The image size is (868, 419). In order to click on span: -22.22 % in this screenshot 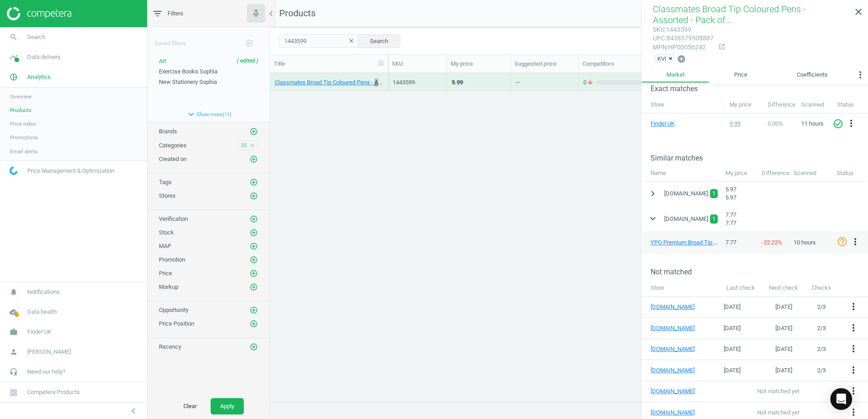, I will do `click(771, 243)`.